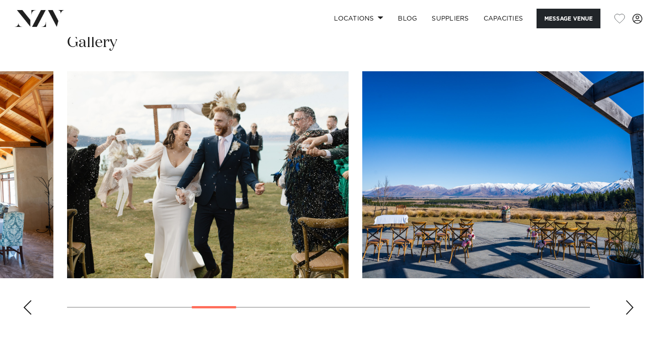 Image resolution: width=657 pixels, height=360 pixels. What do you see at coordinates (450, 18) in the screenshot?
I see `a: SUPPLIERS` at bounding box center [450, 18].